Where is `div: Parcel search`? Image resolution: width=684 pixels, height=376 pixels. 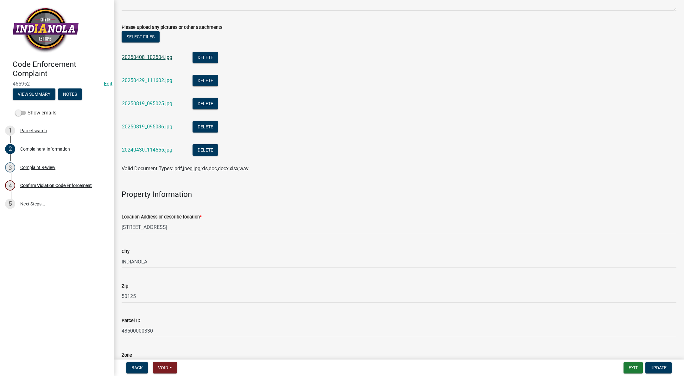
div: Parcel search is located at coordinates (34, 130).